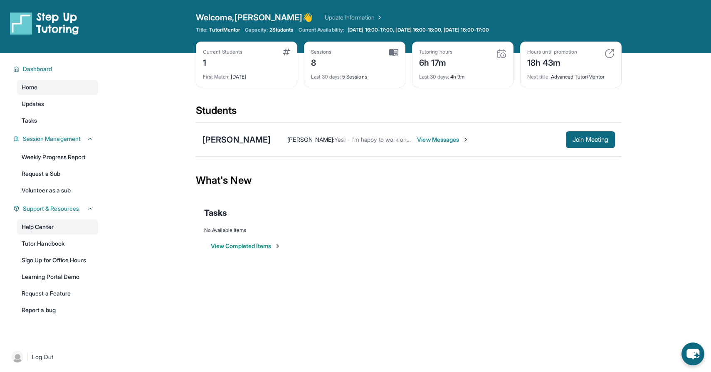  What do you see at coordinates (322, 30) in the screenshot?
I see `span: Current Availability:` at bounding box center [322, 30].